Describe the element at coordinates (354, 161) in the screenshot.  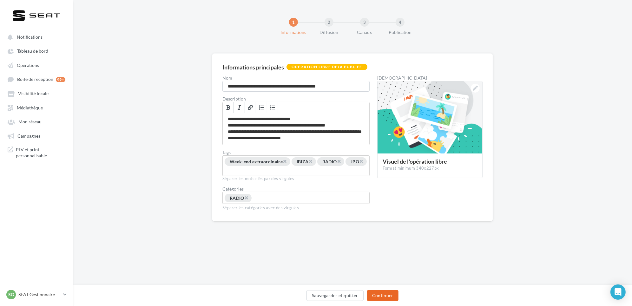
I see `span: JPO` at that location.